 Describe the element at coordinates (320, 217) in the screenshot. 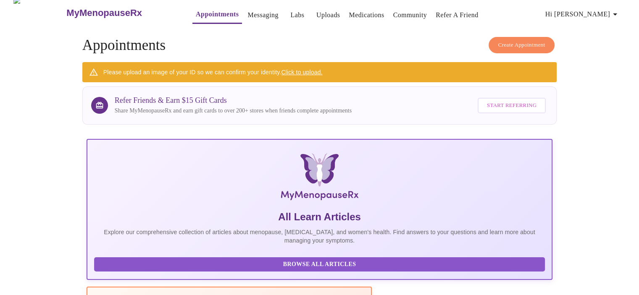

I see `h5: All Learn Articles` at that location.